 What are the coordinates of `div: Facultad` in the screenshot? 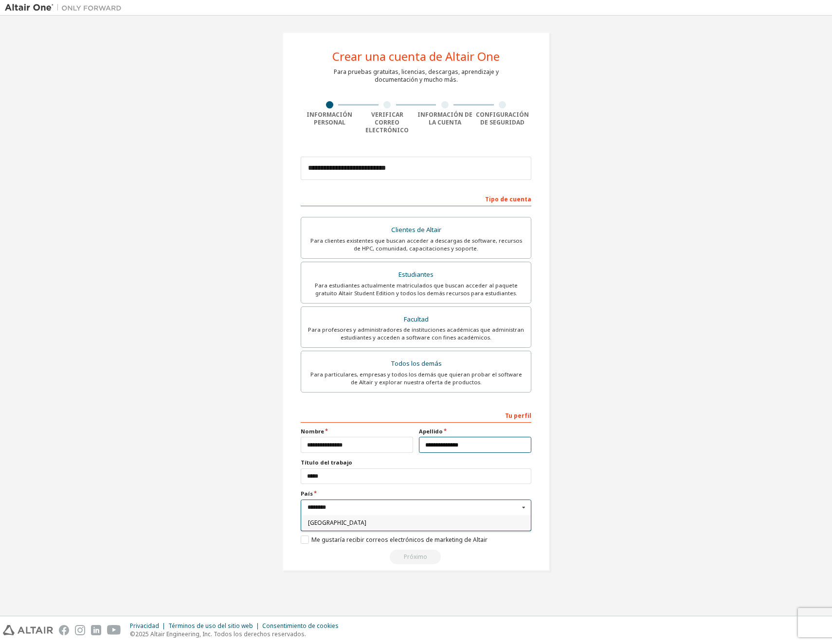 It's located at (416, 319).